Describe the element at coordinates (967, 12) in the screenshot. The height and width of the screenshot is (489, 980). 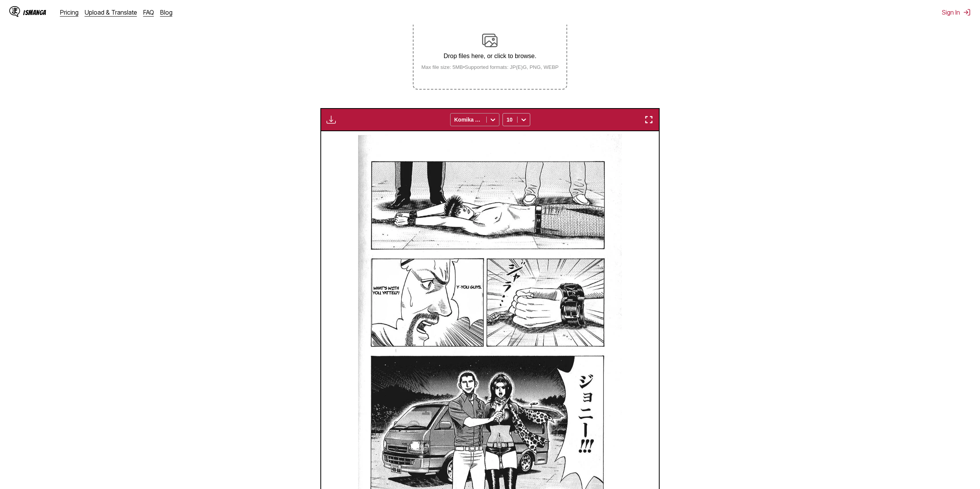
I see `img: Sign out` at that location.